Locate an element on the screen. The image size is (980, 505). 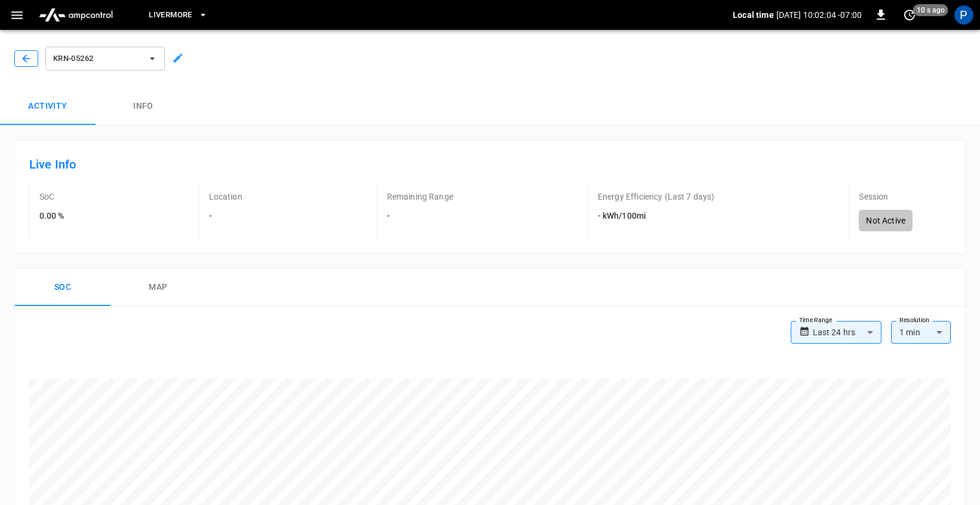
h6: - kWh/100mi is located at coordinates (656, 216).